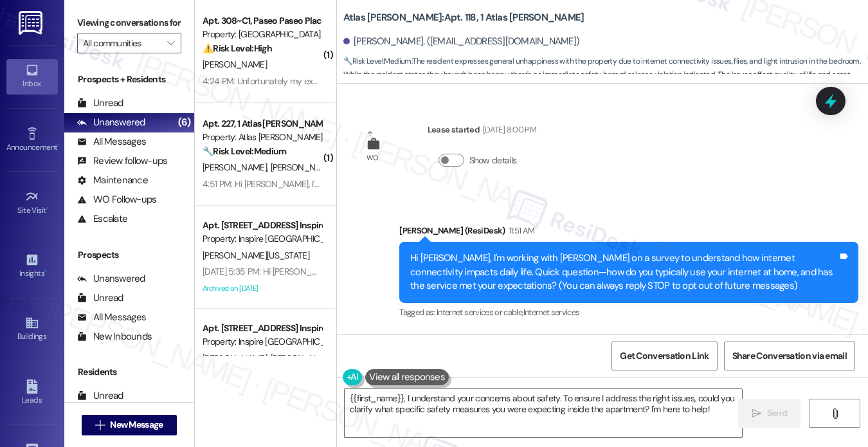  I want to click on img: ResiDesk Logo, so click(31, 23).